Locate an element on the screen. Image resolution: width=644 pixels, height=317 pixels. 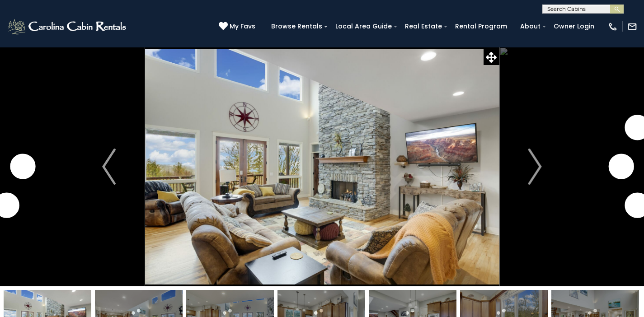
a: Browse Rentals is located at coordinates (297, 26).